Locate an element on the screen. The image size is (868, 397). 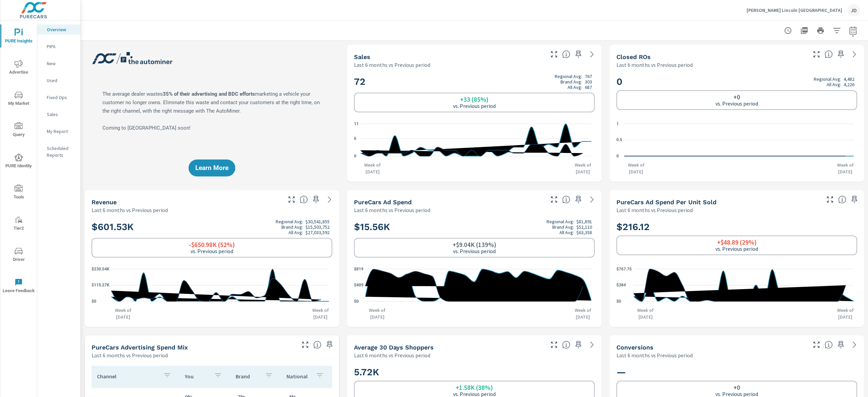
h6: -$650.98K (52%) is located at coordinates (212, 245).